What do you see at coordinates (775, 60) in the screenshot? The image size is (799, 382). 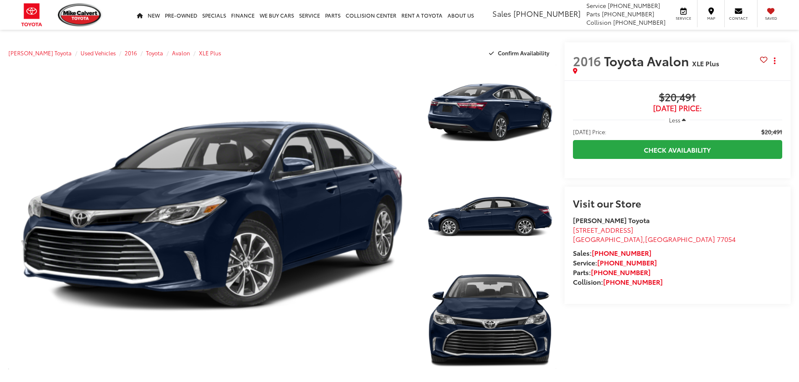 I see `button: Actions` at bounding box center [775, 60].